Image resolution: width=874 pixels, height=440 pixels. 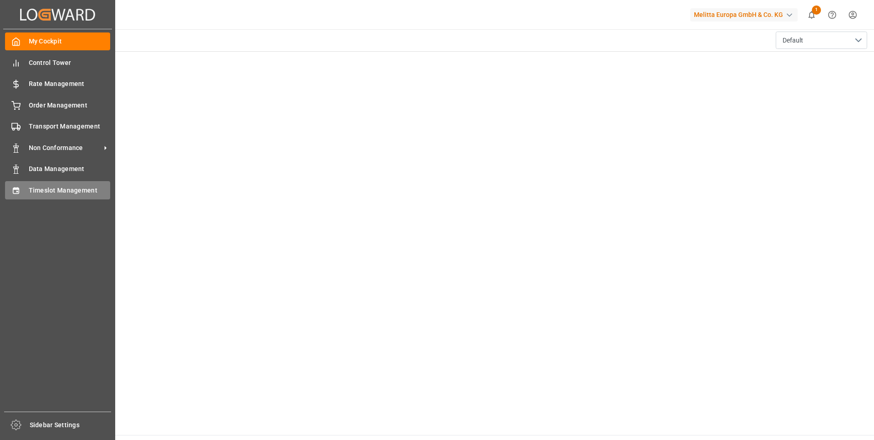 I want to click on button: show 1 new notifications, so click(x=812, y=15).